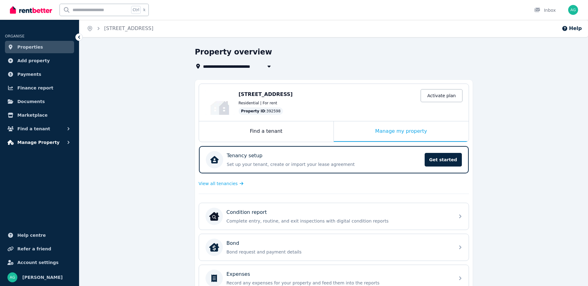 The image size is (588, 286). I want to click on div: : 392598, so click(261, 111).